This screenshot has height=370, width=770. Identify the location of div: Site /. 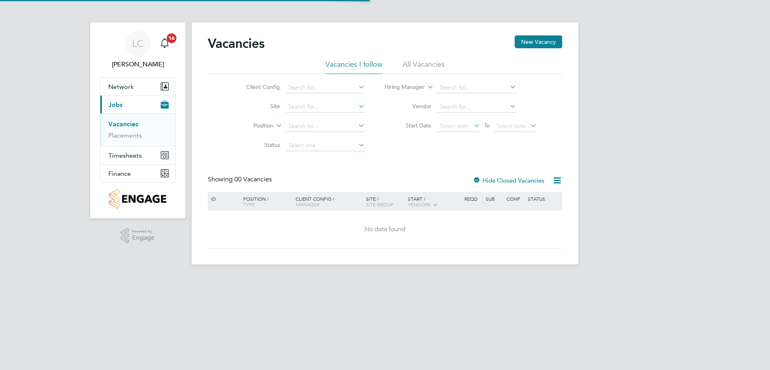
(385, 202).